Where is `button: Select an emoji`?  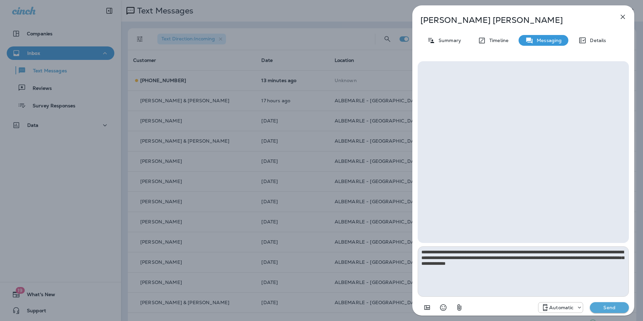
button: Select an emoji is located at coordinates (443, 307).